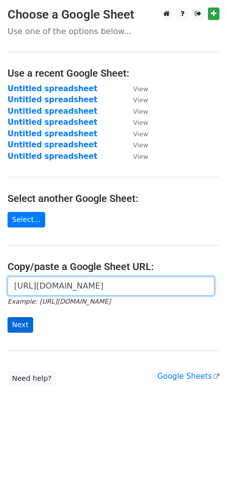  Describe the element at coordinates (113, 73) in the screenshot. I see `h4: Use a recent Google Sheet:` at that location.